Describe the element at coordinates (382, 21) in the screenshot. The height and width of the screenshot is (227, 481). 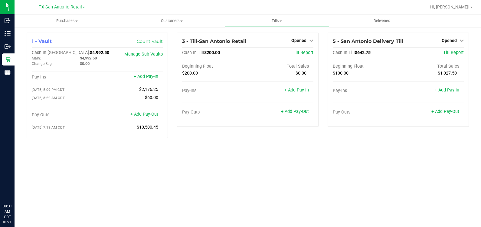
I see `span: Deliveries` at that location.